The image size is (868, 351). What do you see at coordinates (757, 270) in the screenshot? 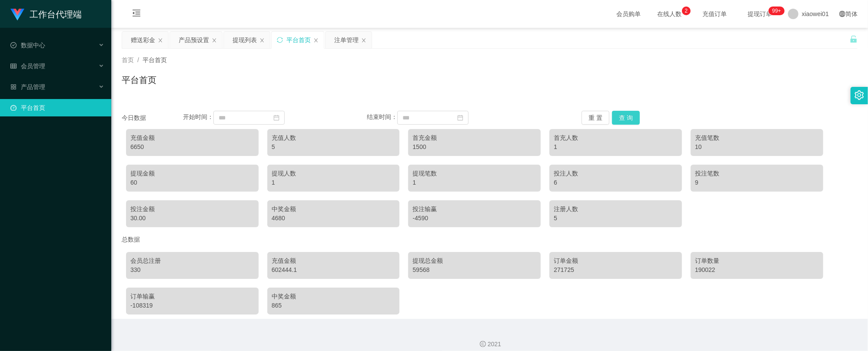
I see `div: 190022` at bounding box center [757, 270].